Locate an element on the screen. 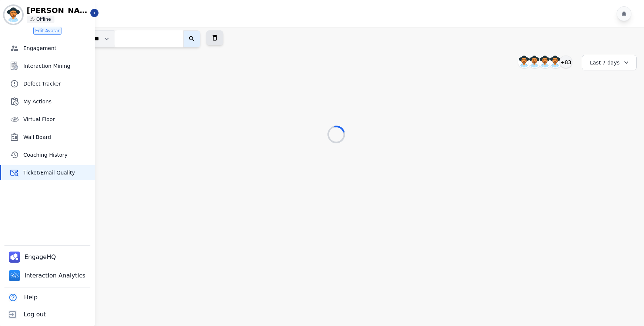 The height and width of the screenshot is (326, 644). button: Edit Avatar is located at coordinates (47, 31).